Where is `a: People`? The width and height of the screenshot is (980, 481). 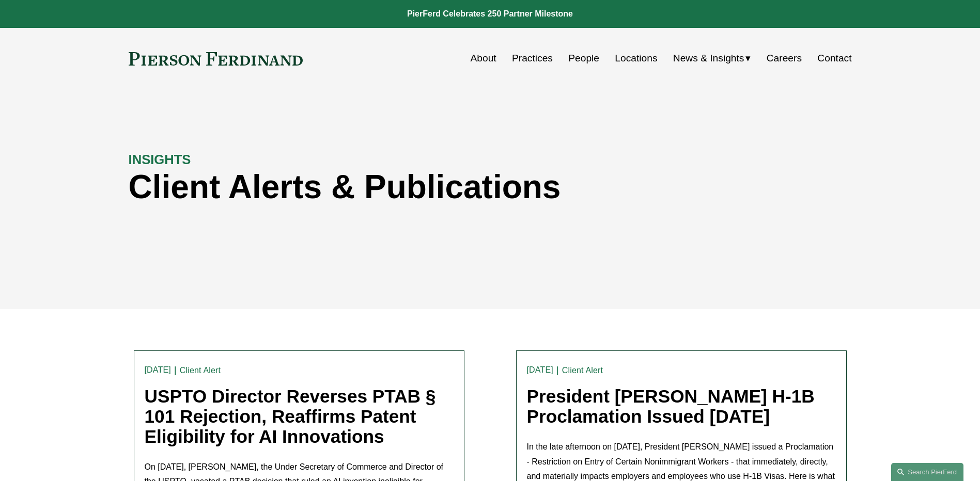
a: People is located at coordinates (584, 59).